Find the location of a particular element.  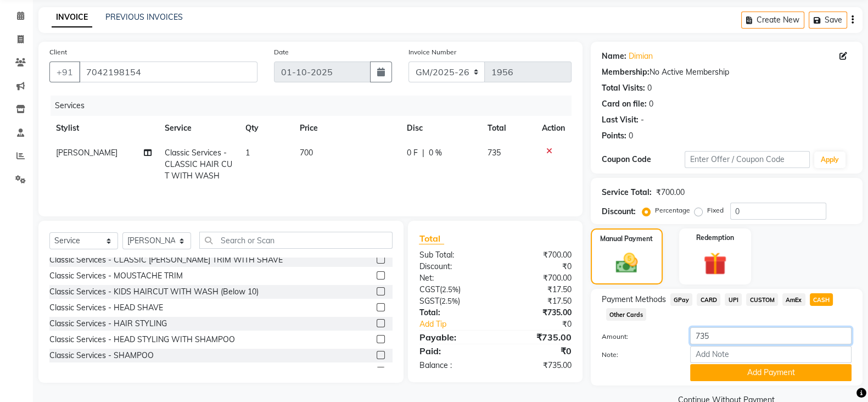

label: Redemption is located at coordinates (715, 238).